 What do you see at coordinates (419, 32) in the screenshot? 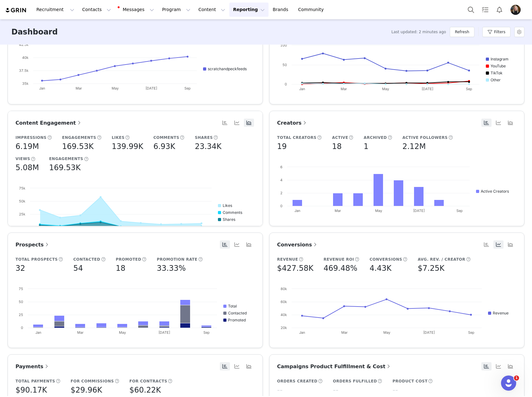
I see `span: Last updated: 2 minutes ago` at bounding box center [419, 32].